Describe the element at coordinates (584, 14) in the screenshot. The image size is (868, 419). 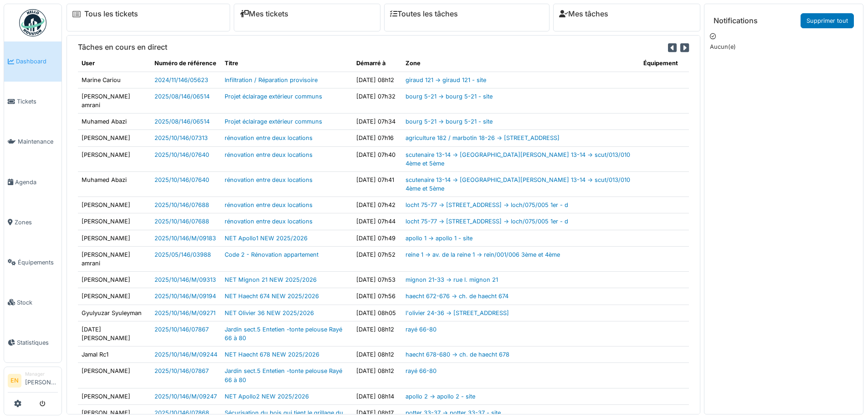
I see `a: Mes tâches` at that location.